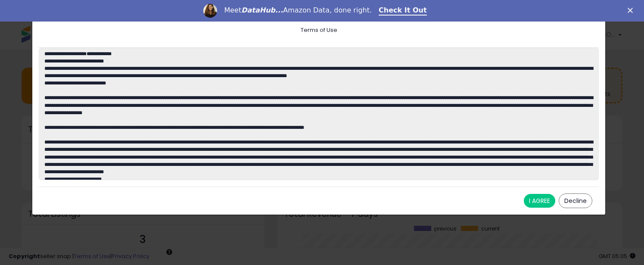 The image size is (644, 265). I want to click on i: DataHub..., so click(262, 10).